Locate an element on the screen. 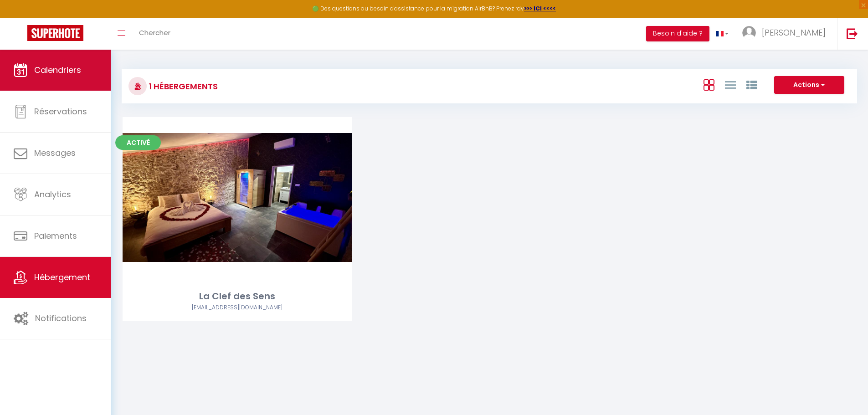 The width and height of the screenshot is (868, 415). span: Calendriers is located at coordinates (58, 69).